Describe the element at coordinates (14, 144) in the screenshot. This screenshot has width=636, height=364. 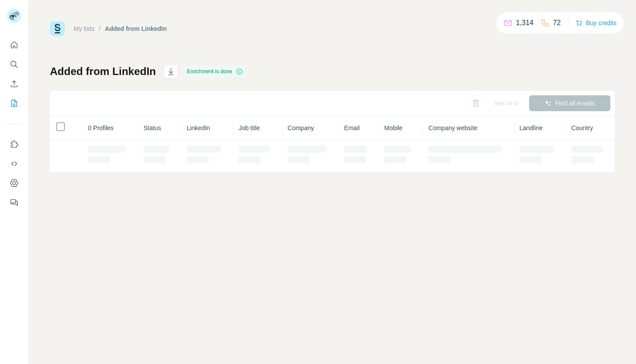
I see `button: Use Surfe on LinkedIn` at that location.